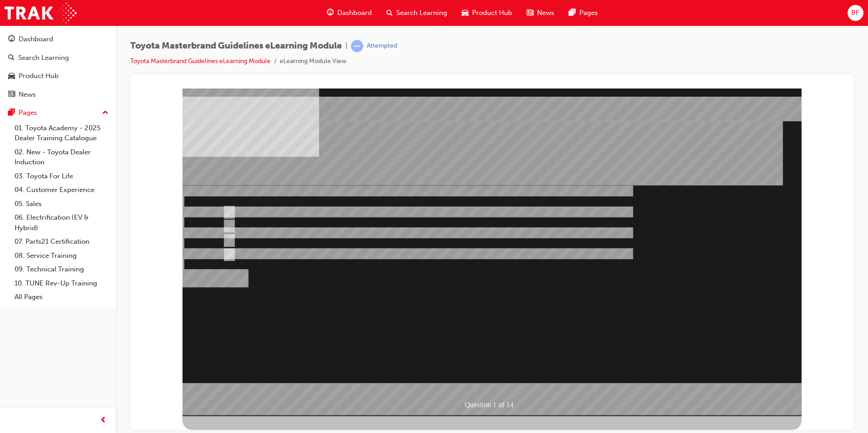  I want to click on span: News, so click(546, 13).